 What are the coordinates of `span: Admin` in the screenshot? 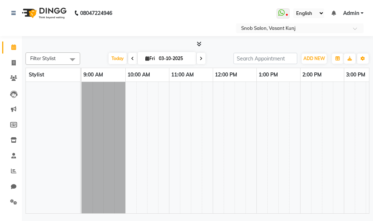 It's located at (351, 13).